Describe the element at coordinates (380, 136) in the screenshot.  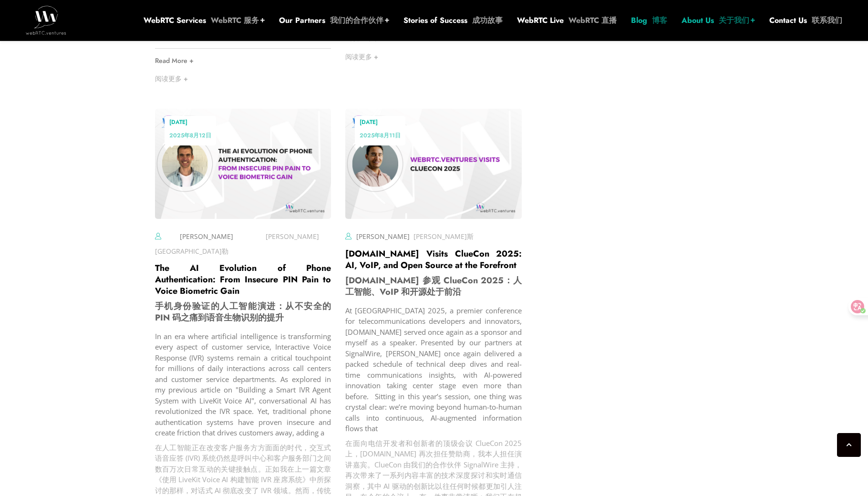
I see `font: 2025年8月11日` at that location.